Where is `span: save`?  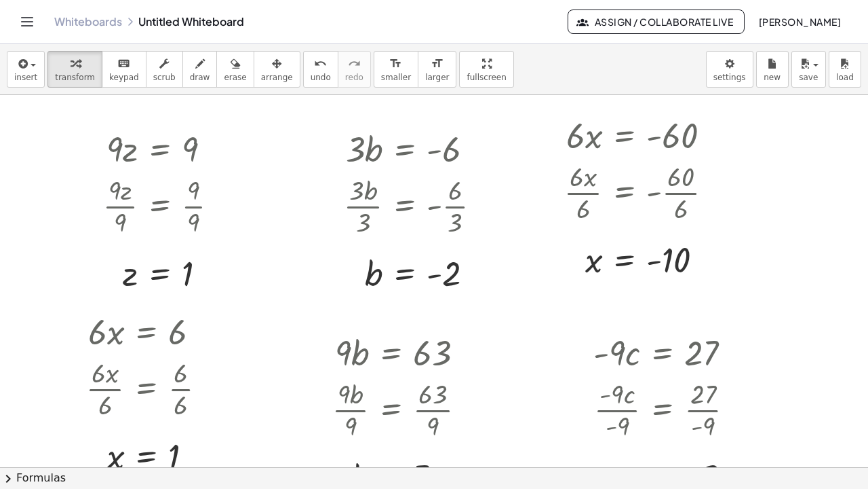
span: save is located at coordinates (808, 77).